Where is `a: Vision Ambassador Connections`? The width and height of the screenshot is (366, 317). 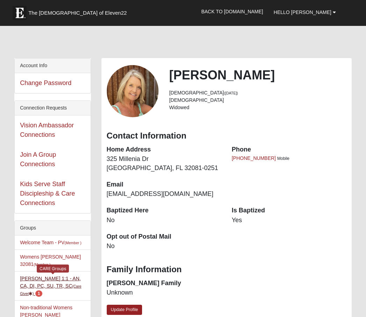 a: Vision Ambassador Connections is located at coordinates (47, 130).